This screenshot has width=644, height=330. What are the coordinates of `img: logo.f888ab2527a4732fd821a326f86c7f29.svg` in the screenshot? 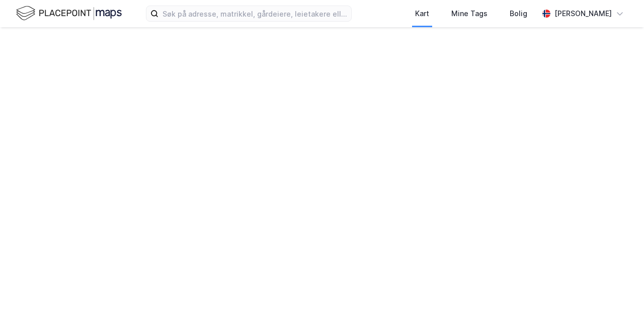 It's located at (69, 13).